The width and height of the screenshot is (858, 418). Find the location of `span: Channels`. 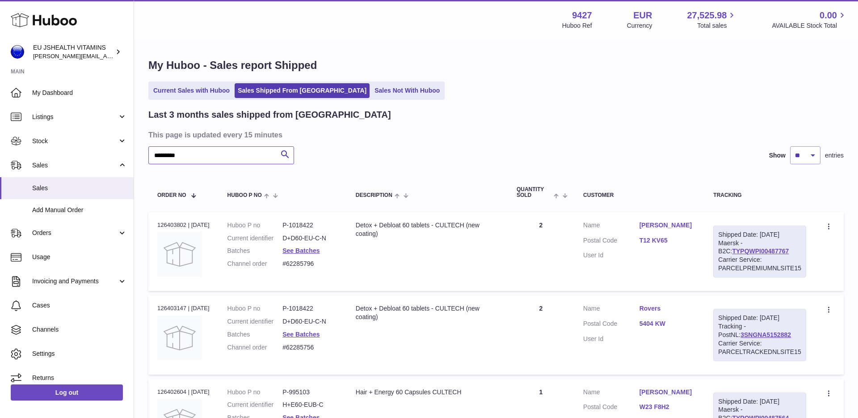

span: Channels is located at coordinates (80, 329).